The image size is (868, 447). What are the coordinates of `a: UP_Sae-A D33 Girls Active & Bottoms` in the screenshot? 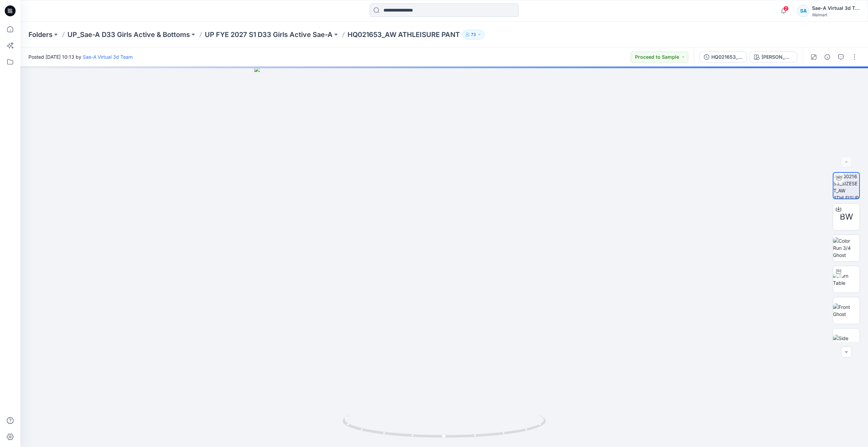 It's located at (129, 35).